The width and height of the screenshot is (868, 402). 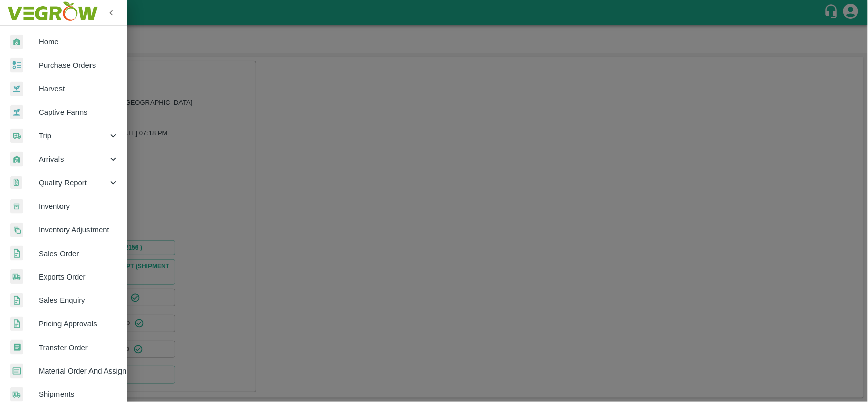 What do you see at coordinates (79, 230) in the screenshot?
I see `span: Inventory Adjustment` at bounding box center [79, 230].